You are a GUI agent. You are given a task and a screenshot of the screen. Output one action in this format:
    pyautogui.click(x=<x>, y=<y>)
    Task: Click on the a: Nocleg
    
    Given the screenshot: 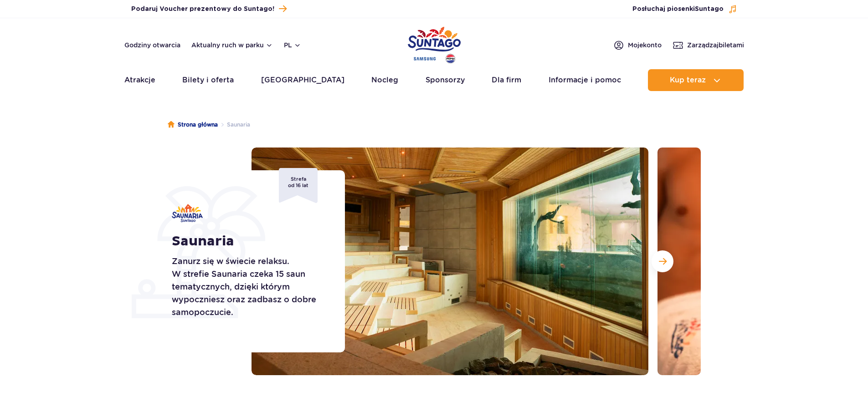 What is the action you would take?
    pyautogui.click(x=385, y=80)
    